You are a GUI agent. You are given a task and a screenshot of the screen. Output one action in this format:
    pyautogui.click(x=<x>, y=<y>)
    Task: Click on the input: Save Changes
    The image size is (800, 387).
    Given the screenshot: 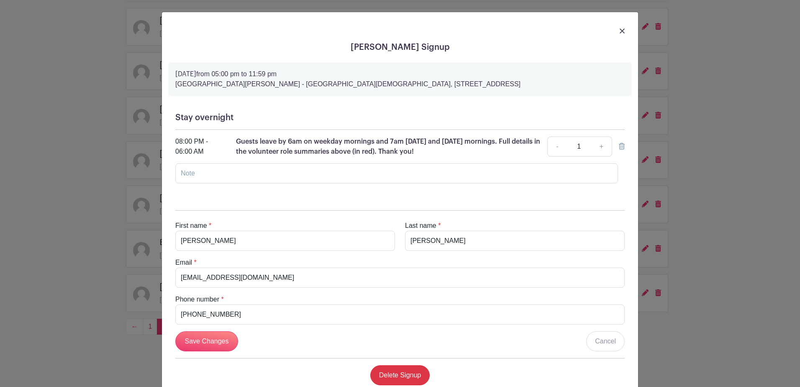 What is the action you would take?
    pyautogui.click(x=207, y=341)
    